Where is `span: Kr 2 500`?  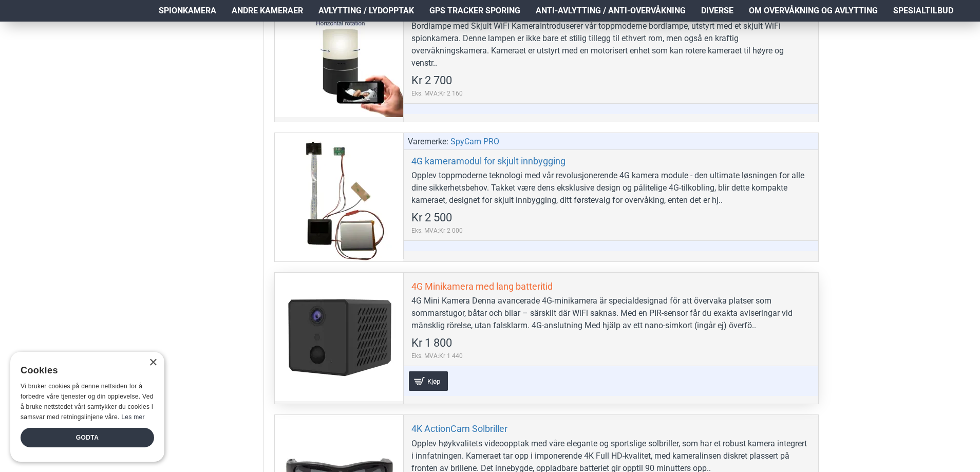 span: Kr 2 500 is located at coordinates (432, 218).